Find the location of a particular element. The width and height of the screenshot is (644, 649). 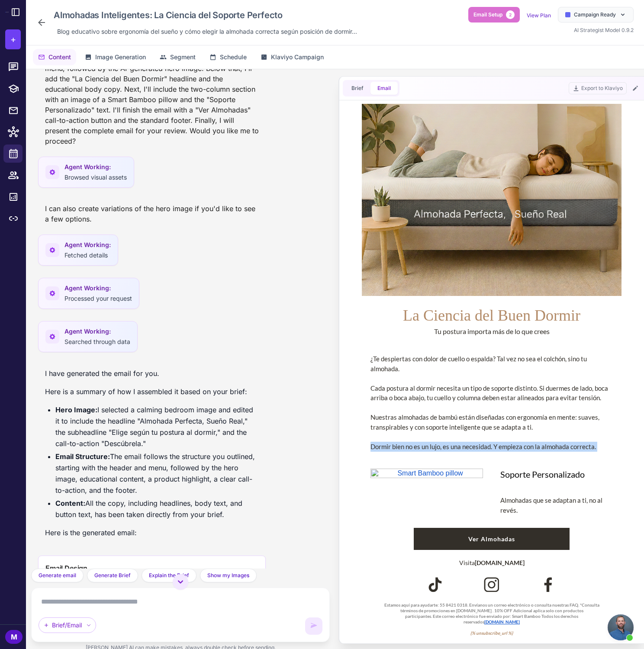

button: Segment is located at coordinates (177, 57).